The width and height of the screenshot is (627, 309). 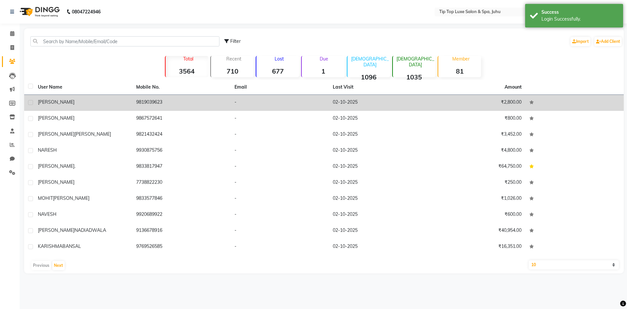 What do you see at coordinates (279, 87) in the screenshot?
I see `th: Email` at bounding box center [279, 87].